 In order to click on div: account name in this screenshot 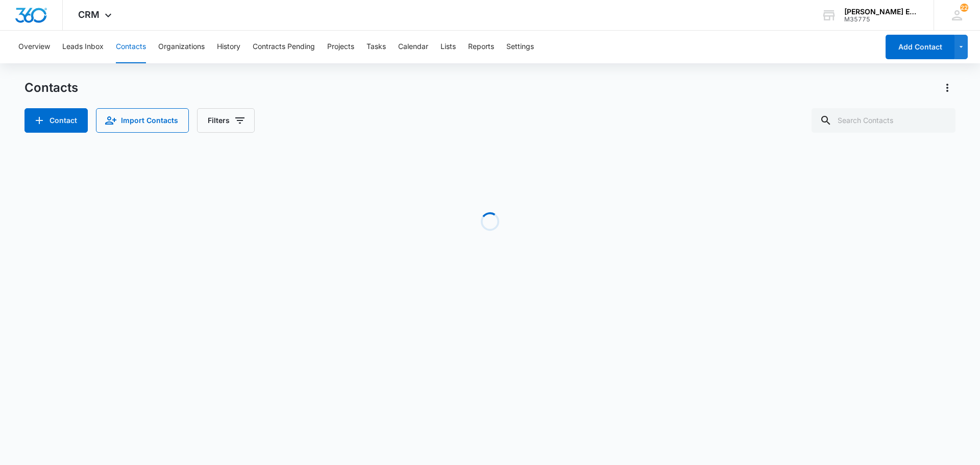, I will do `click(881, 12)`.